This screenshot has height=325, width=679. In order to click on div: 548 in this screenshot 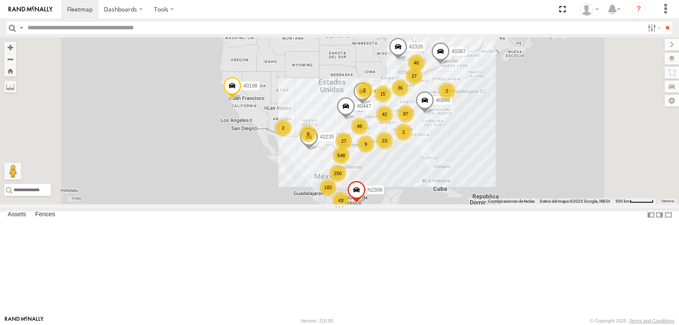, I will do `click(341, 155)`.